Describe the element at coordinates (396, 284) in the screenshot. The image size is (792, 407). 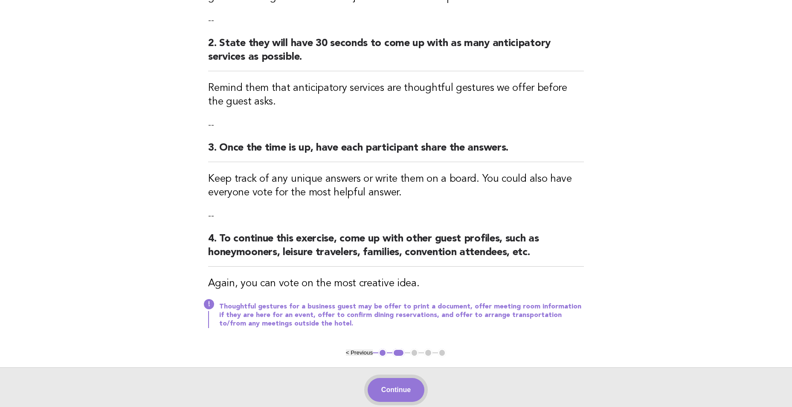
I see `h3: Again, you can vote on the most creative idea.` at that location.